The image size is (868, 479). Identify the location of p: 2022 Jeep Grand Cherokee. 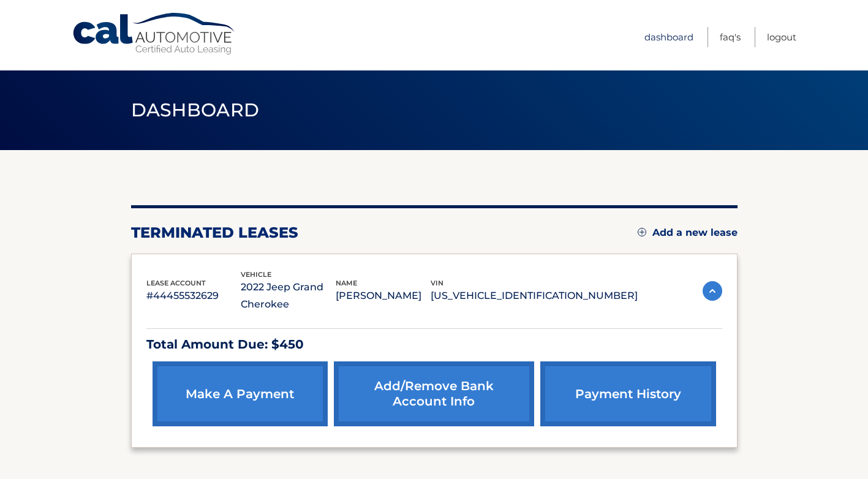
(288, 296).